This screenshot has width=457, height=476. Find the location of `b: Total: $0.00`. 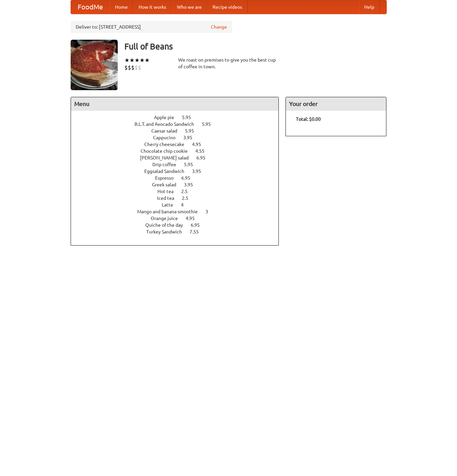

b: Total: $0.00 is located at coordinates (308, 119).